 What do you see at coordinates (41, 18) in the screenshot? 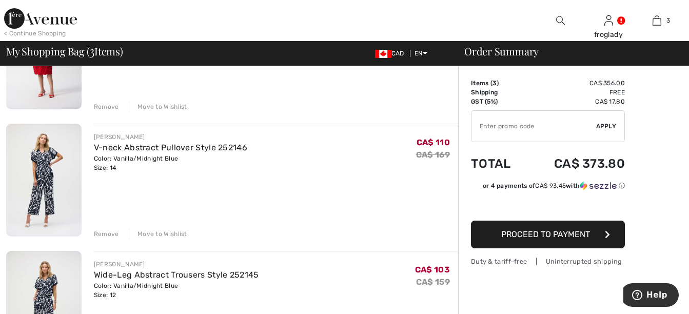
I see `img: 1ère Avenue` at bounding box center [41, 18].